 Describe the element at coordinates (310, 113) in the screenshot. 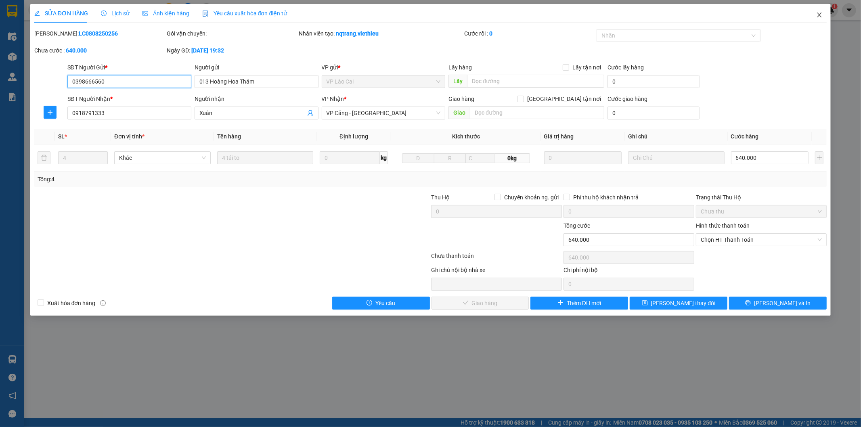

I see `span: user-add` at that location.